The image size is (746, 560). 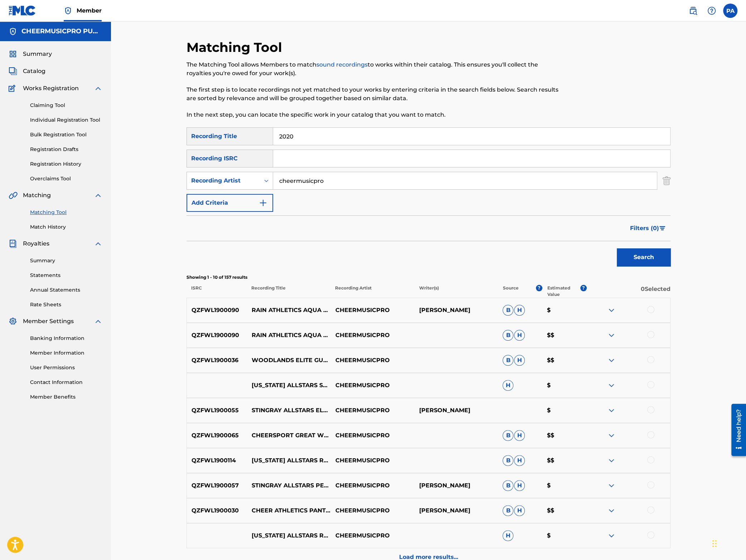 I want to click on a: Individual Registration Tool, so click(x=66, y=120).